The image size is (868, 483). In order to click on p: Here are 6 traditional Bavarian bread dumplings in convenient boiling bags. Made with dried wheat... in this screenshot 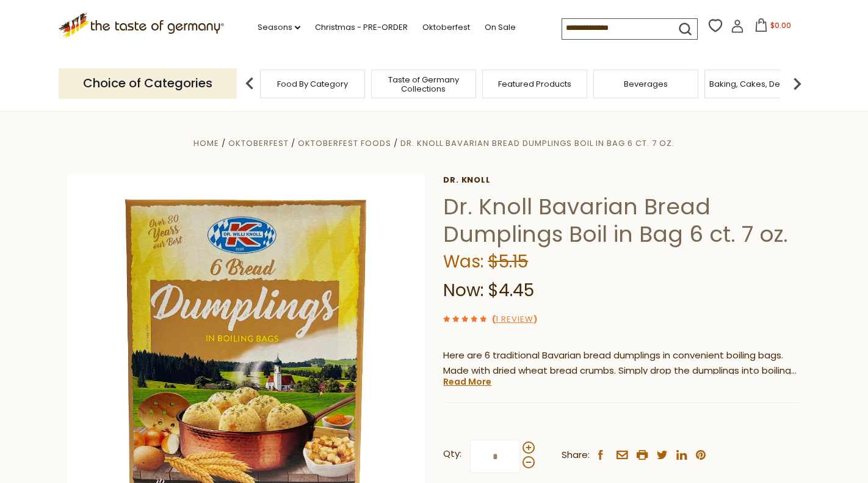, I will do `click(622, 363)`.